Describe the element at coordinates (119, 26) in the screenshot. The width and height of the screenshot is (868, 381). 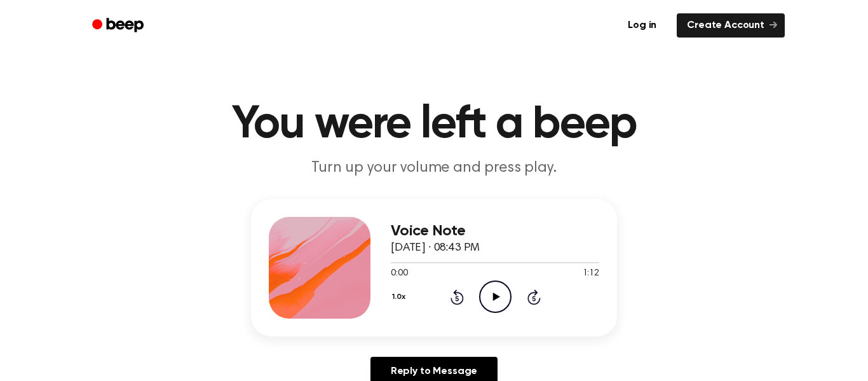
I see `a: Beep` at that location.